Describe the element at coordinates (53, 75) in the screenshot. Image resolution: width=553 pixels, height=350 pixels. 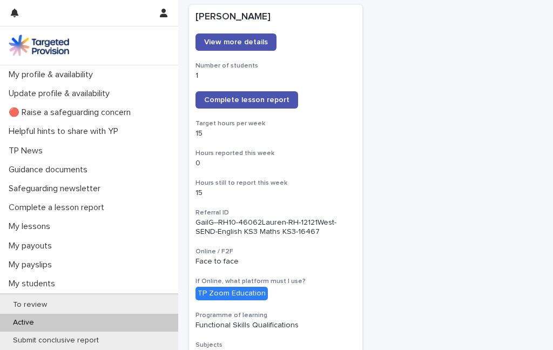
I see `p: My profile & availability` at that location.